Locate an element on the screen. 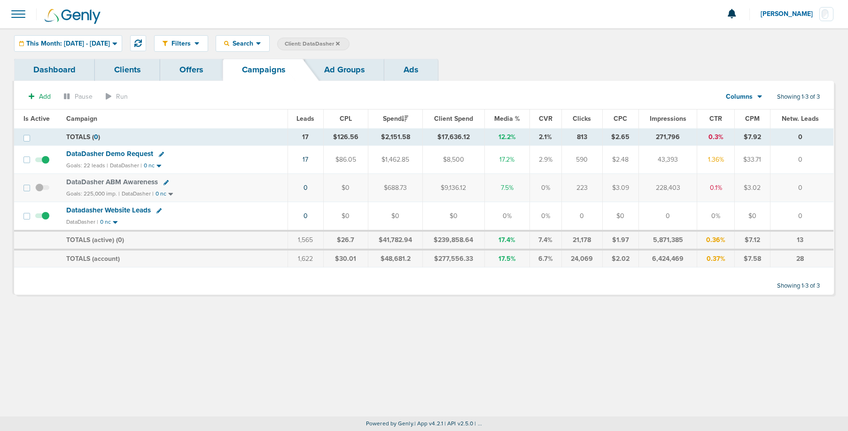 This screenshot has width=848, height=431. td: $7.12 is located at coordinates (752, 240).